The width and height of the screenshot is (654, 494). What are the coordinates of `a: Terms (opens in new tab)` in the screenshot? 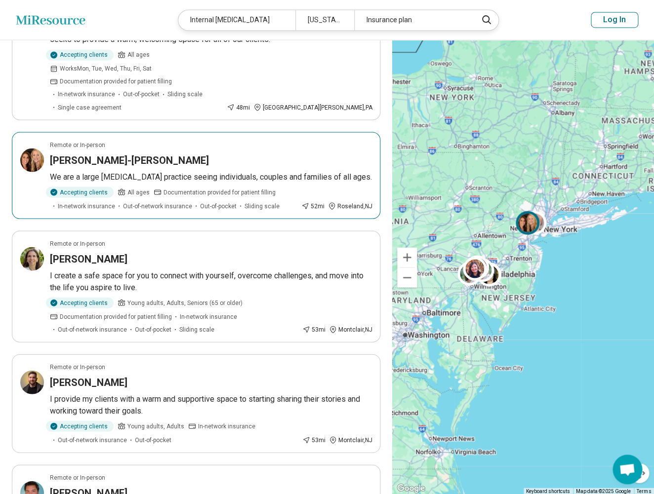 It's located at (643, 491).